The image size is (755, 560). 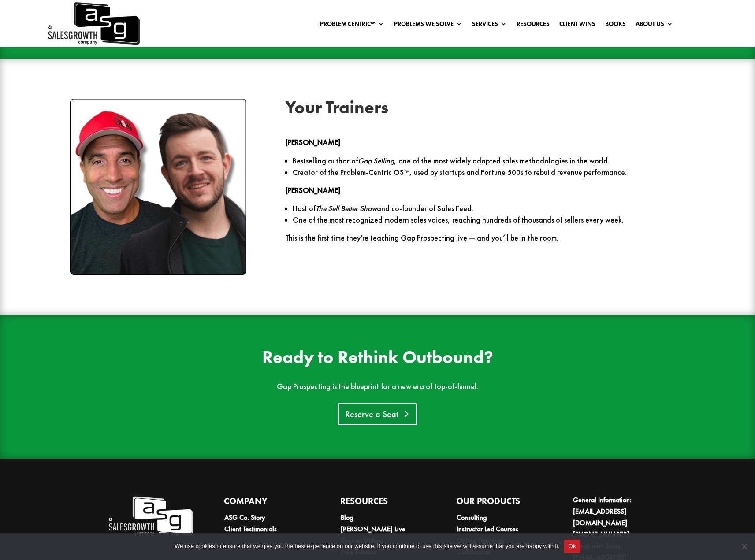 I want to click on a: Client Wins, so click(x=577, y=25).